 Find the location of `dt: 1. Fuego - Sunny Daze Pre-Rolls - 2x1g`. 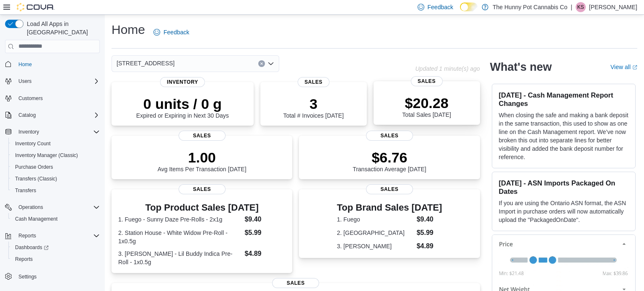

dt: 1. Fuego - Sunny Daze Pre-Rolls - 2x1g is located at coordinates (179, 220).